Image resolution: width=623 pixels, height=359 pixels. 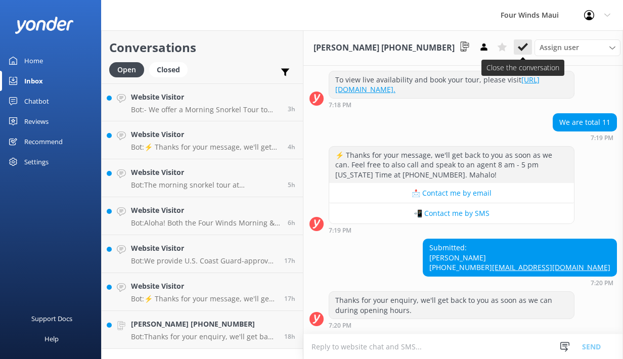 I want to click on a: Closed, so click(x=171, y=69).